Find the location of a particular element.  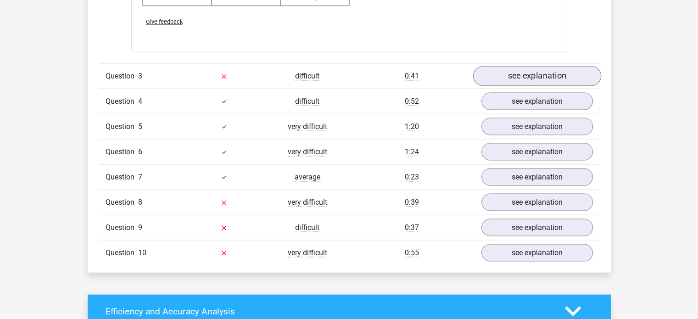

span: 8 is located at coordinates (140, 202).